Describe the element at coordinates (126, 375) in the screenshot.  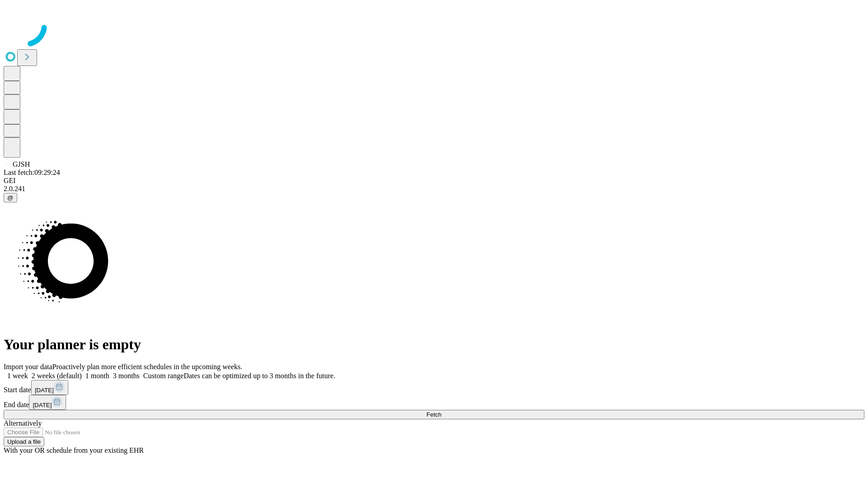
I see `span: 3 months` at that location.